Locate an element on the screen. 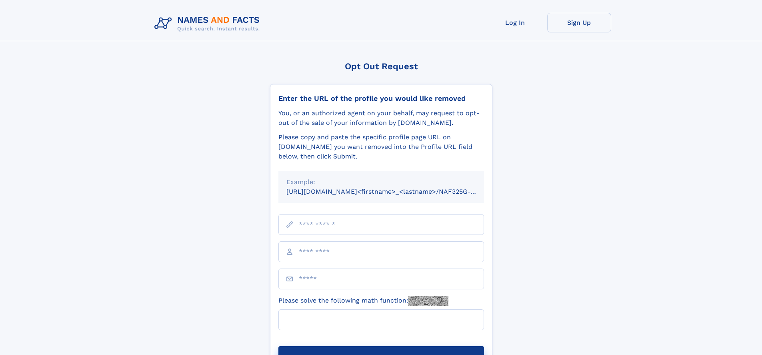  a: Log In is located at coordinates (515, 22).